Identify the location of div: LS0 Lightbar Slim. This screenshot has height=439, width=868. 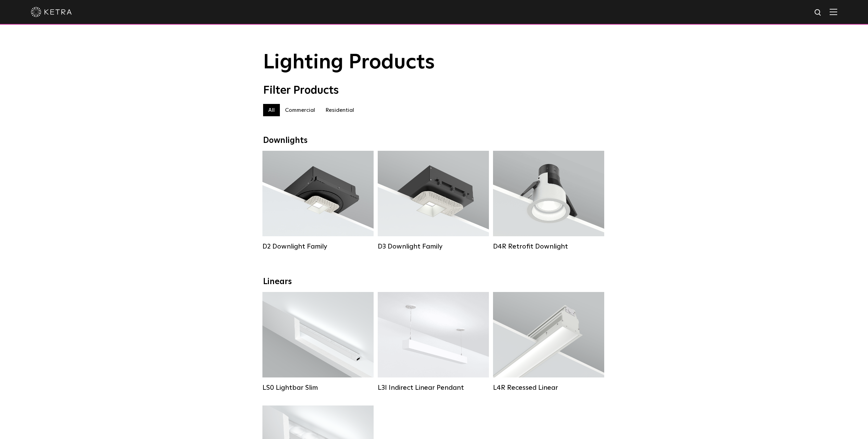
(318, 388).